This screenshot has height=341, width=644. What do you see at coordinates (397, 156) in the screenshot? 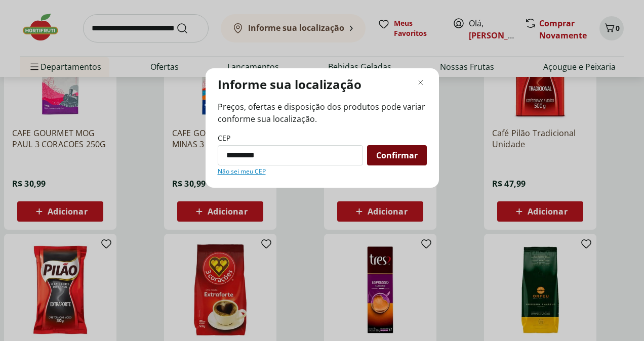
I see `span: Confirmar` at bounding box center [397, 156].